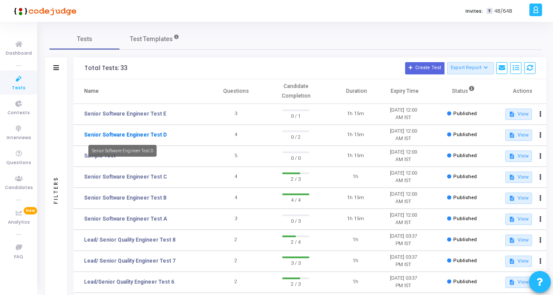  I want to click on th: Name, so click(143, 91).